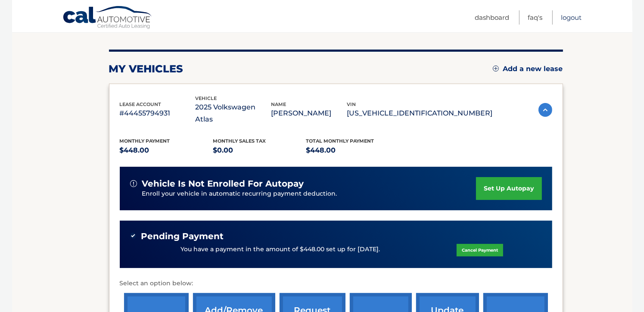 The height and width of the screenshot is (312, 644). I want to click on a: Dashboard, so click(492, 17).